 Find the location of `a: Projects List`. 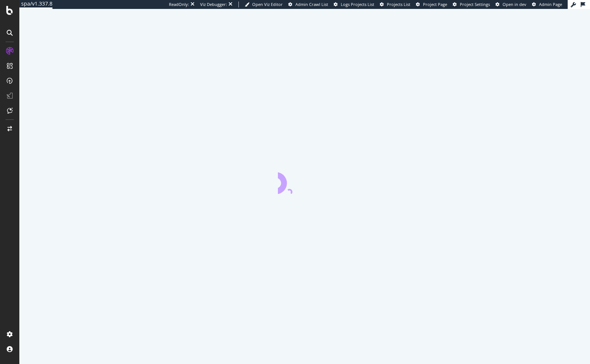

a: Projects List is located at coordinates (395, 4).